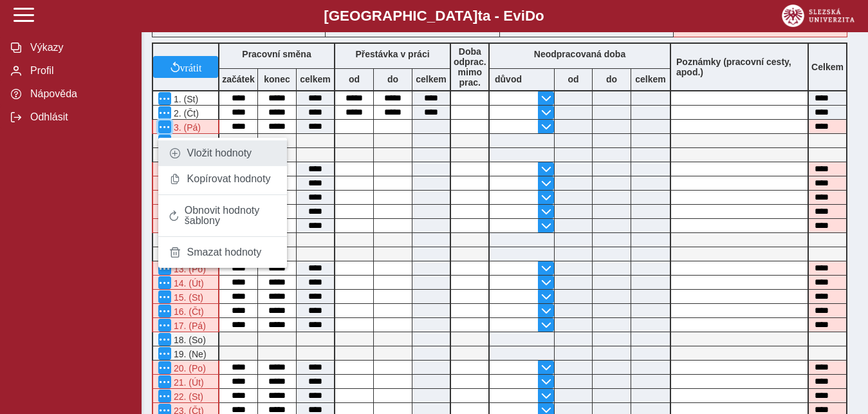 Image resolution: width=868 pixels, height=414 pixels. I want to click on span: 14. (Út), so click(187, 283).